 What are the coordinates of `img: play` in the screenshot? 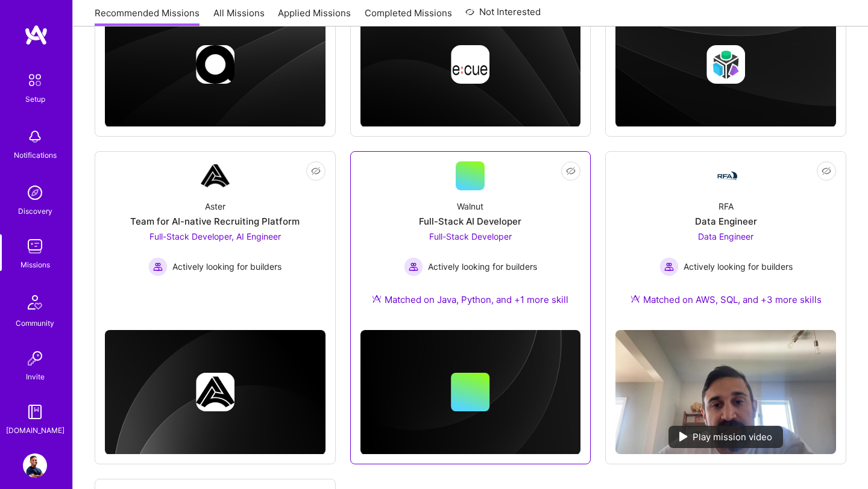 It's located at (684, 437).